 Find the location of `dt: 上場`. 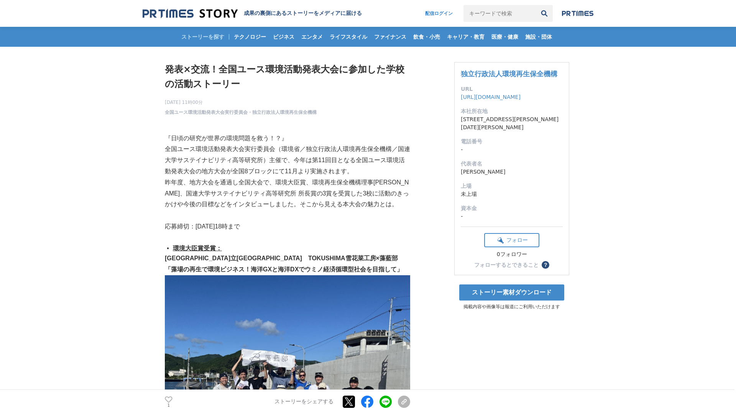

dt: 上場 is located at coordinates (511, 186).